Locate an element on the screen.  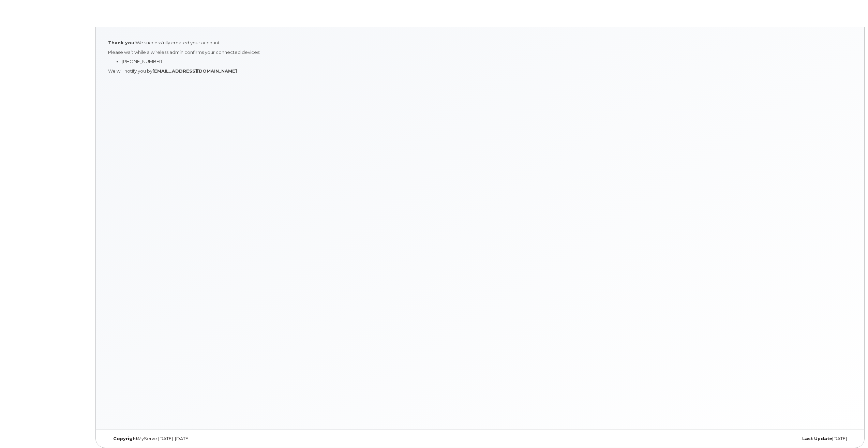
strong: Copyright is located at coordinates (125, 439).